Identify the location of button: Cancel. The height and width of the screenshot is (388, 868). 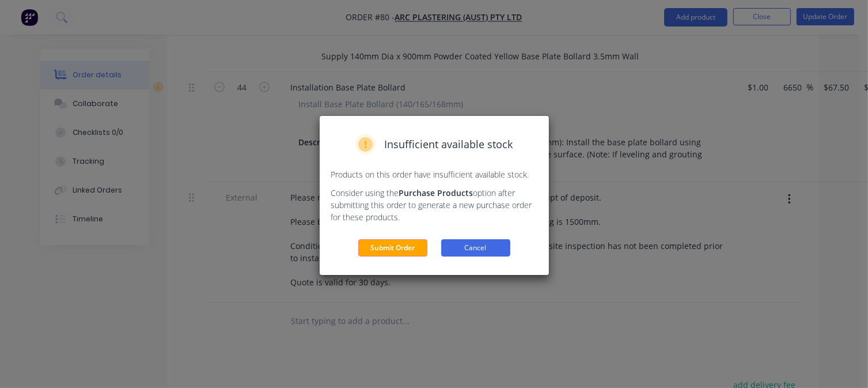
(476, 248).